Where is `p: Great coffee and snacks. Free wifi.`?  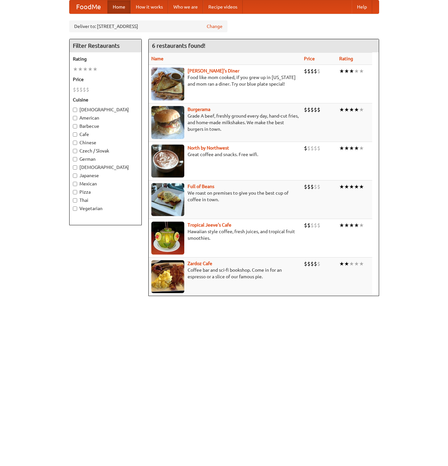 p: Great coffee and snacks. Free wifi. is located at coordinates (225, 155).